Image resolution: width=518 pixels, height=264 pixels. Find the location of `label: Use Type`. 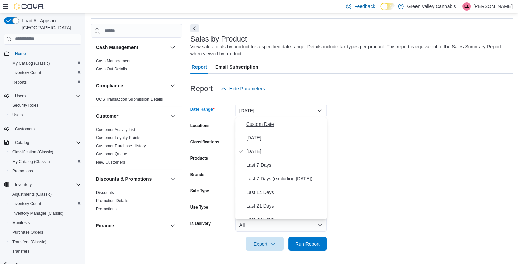

label: Use Type is located at coordinates (199, 207).